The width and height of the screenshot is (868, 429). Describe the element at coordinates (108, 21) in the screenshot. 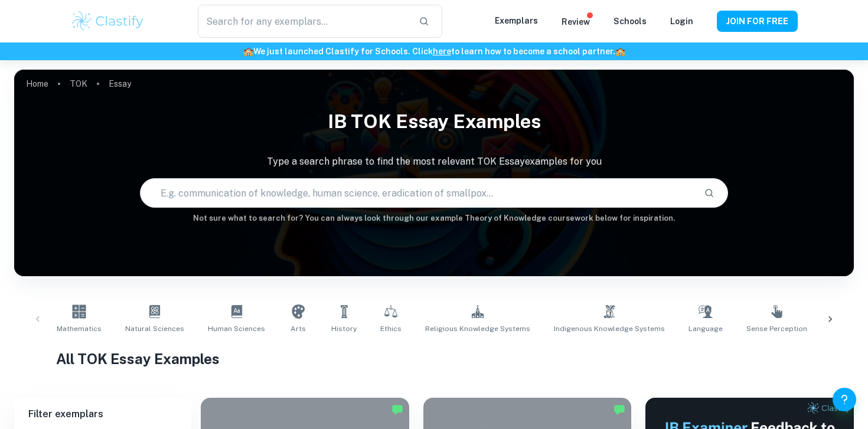

I see `a: Clastify logo` at that location.